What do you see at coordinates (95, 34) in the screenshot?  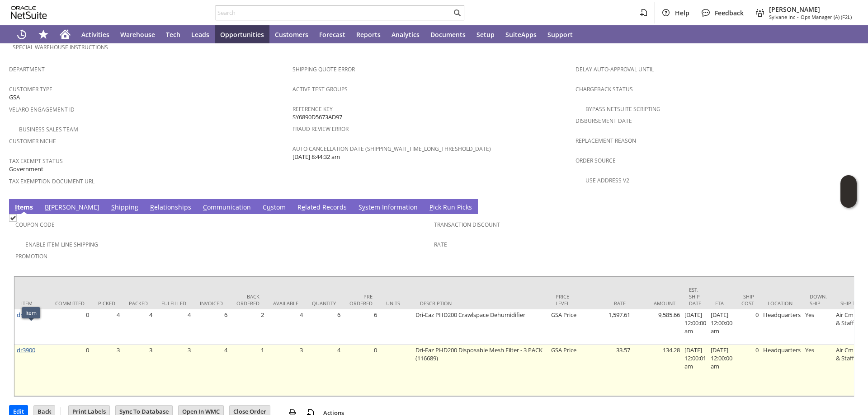 I see `a: Activities` at bounding box center [95, 34].